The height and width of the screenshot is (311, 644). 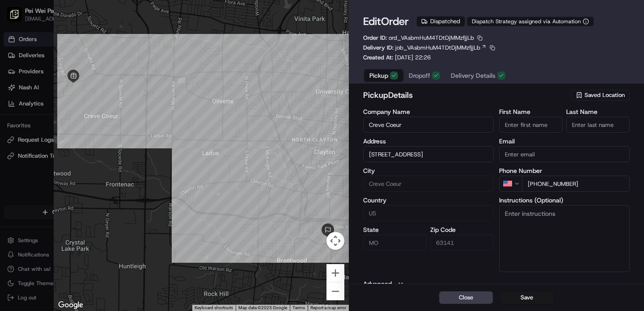 I want to click on img: Masood Aslam, so click(x=16, y=161).